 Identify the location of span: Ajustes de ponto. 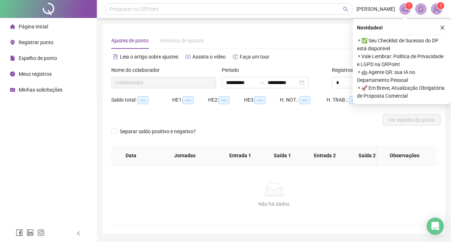
(130, 41).